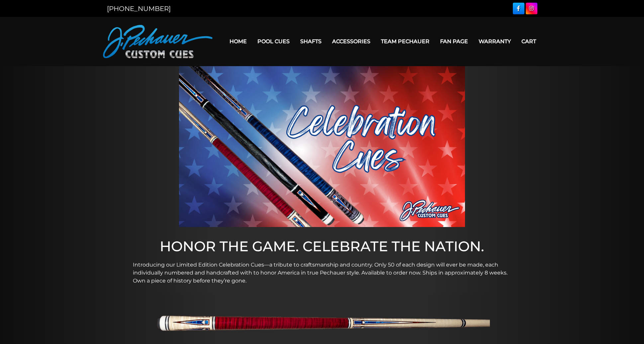 This screenshot has height=344, width=644. Describe the element at coordinates (158, 42) in the screenshot. I see `img: Pechauer Custom Cues` at that location.